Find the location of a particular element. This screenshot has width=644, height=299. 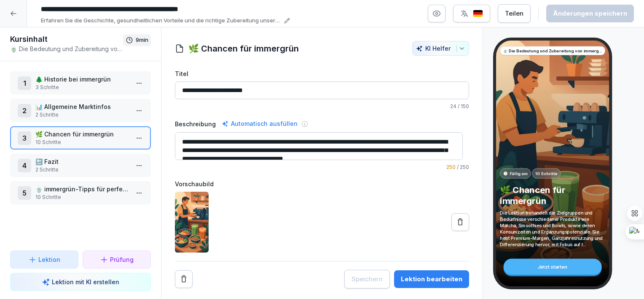

label: Vorschaubild is located at coordinates (322, 184).